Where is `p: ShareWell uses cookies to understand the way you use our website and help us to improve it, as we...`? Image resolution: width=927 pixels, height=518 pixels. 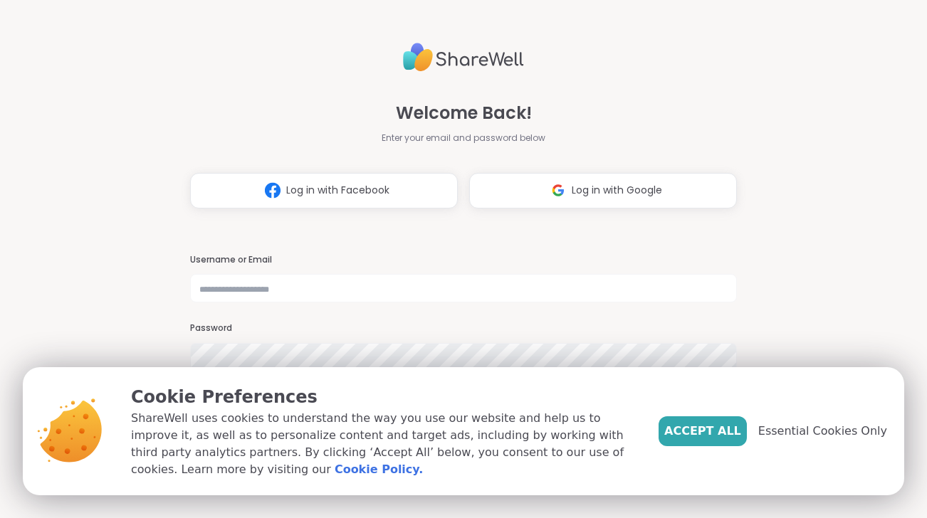
p: ShareWell uses cookies to understand the way you use our website and help us to improve it, as we... is located at coordinates (383, 444).